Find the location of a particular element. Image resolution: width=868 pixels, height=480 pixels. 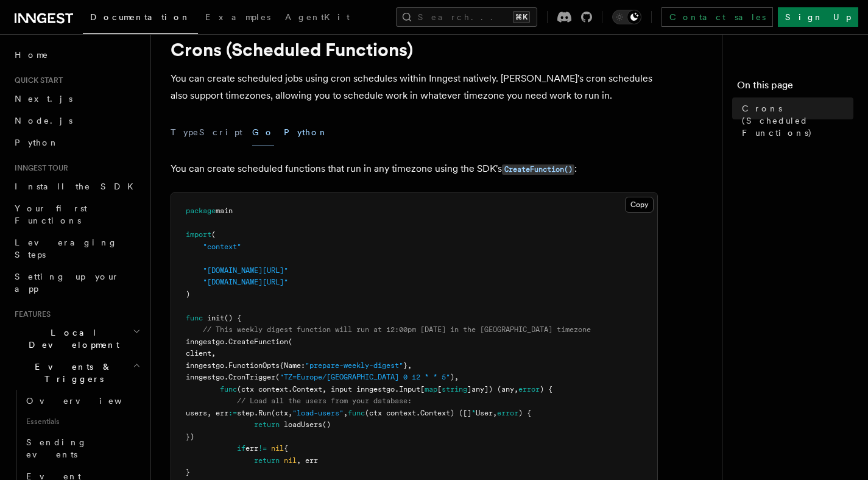

span: Setting up your app is located at coordinates (67, 283).